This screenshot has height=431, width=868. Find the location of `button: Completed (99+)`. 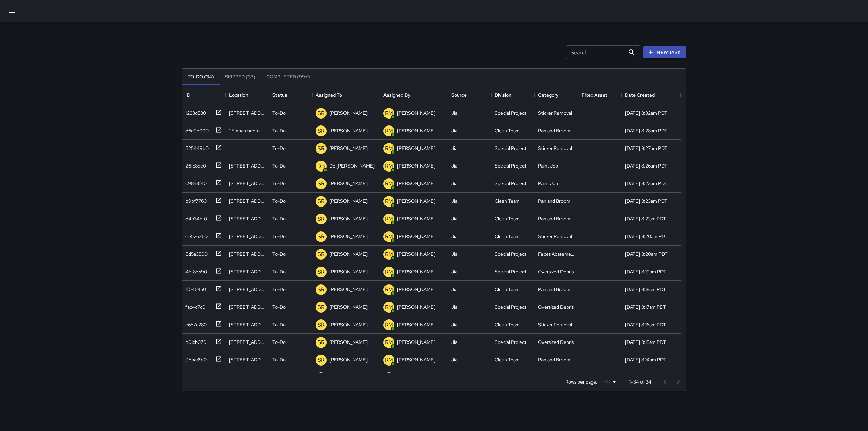

button: Completed (99+) is located at coordinates (288, 77).